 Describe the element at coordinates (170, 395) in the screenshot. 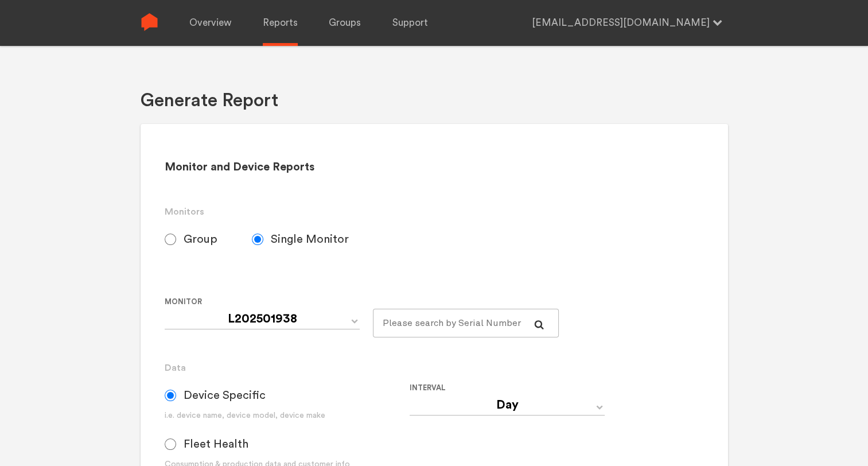

I see `input: Device Specific` at that location.